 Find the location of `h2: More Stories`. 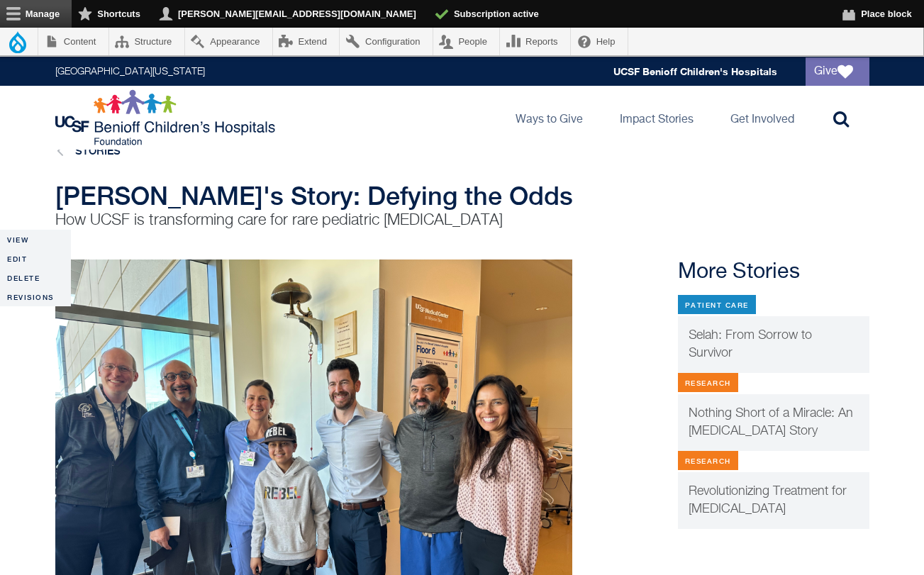

h2: More Stories is located at coordinates (774, 272).